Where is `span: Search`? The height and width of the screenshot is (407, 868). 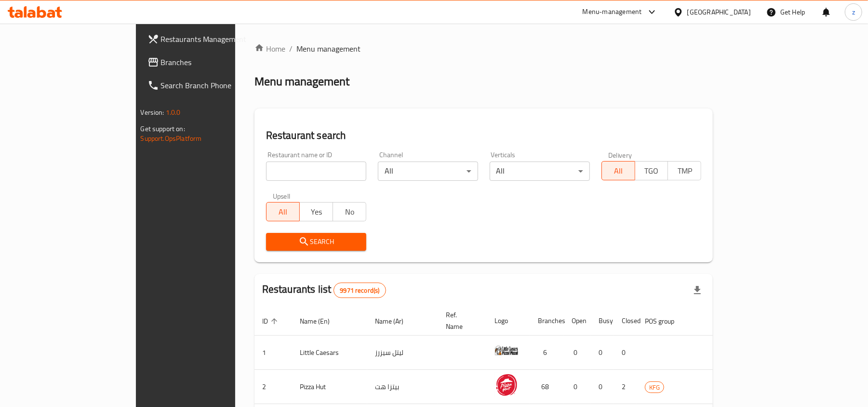
span: Search is located at coordinates (316, 242).